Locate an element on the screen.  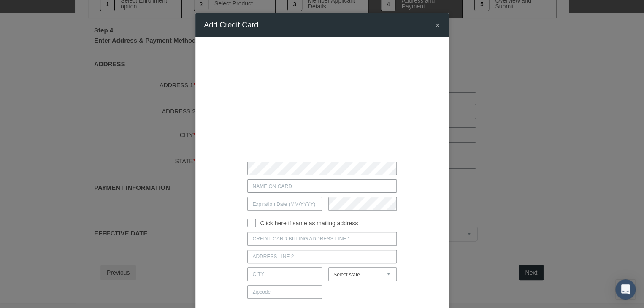
button: Close is located at coordinates (438, 25).